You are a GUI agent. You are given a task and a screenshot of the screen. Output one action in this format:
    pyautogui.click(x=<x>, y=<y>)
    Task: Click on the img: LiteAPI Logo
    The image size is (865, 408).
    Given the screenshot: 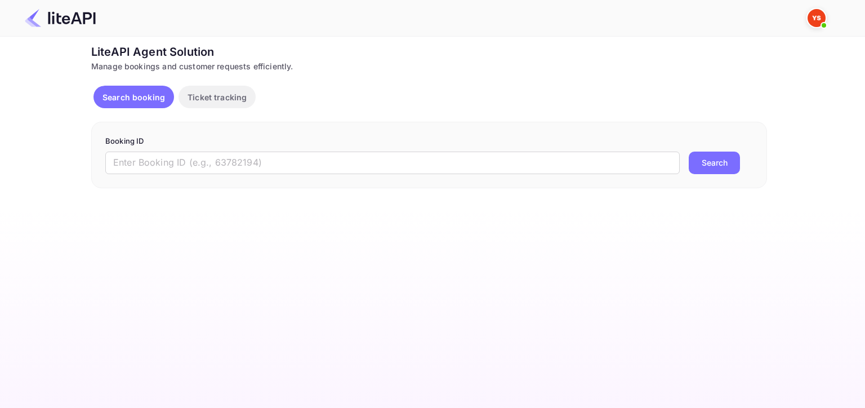 What is the action you would take?
    pyautogui.click(x=60, y=18)
    